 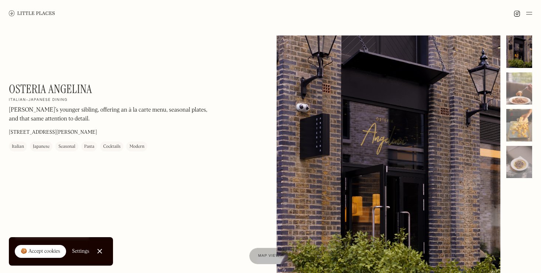 I want to click on div: Close Cookie Popup, so click(x=99, y=251).